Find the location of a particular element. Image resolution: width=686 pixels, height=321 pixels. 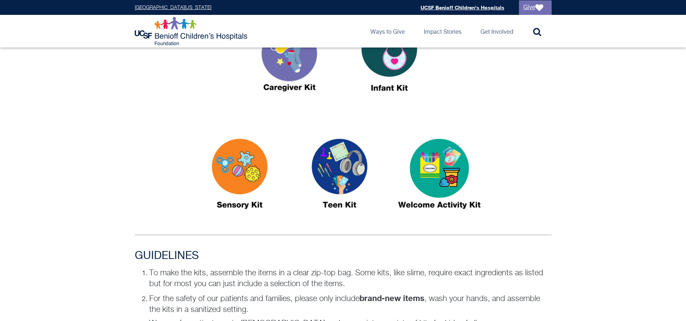

p: To make the kits, assemble the items in a clear zip-top bag. Some kits, like slime, require exact... is located at coordinates (350, 279).